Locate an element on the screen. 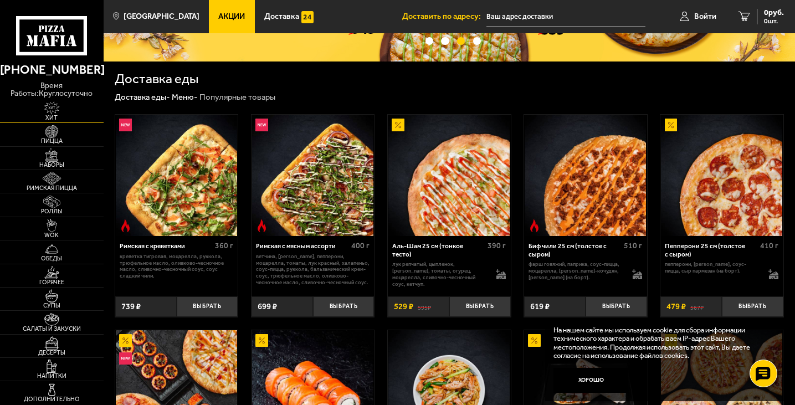  img: Пепперони 25 см (толстое с сыром) is located at coordinates (721, 175).